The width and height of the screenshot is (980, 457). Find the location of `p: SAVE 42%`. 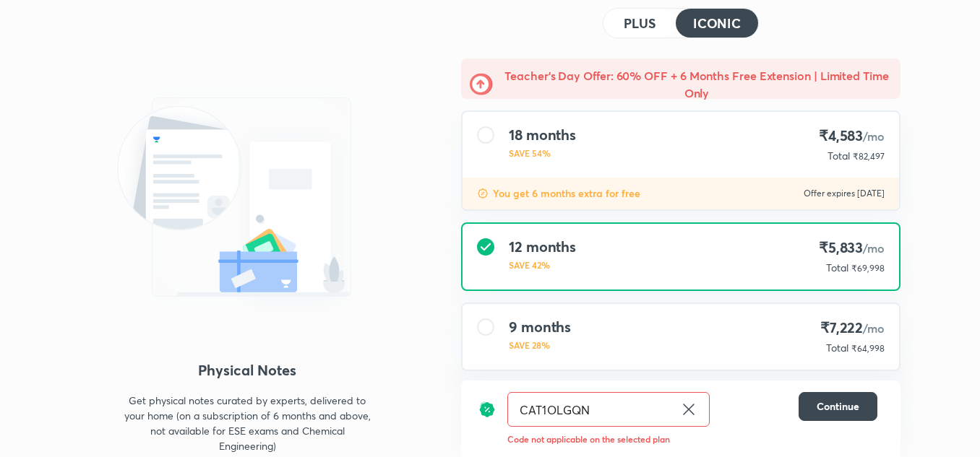

p: SAVE 42% is located at coordinates (542, 265).